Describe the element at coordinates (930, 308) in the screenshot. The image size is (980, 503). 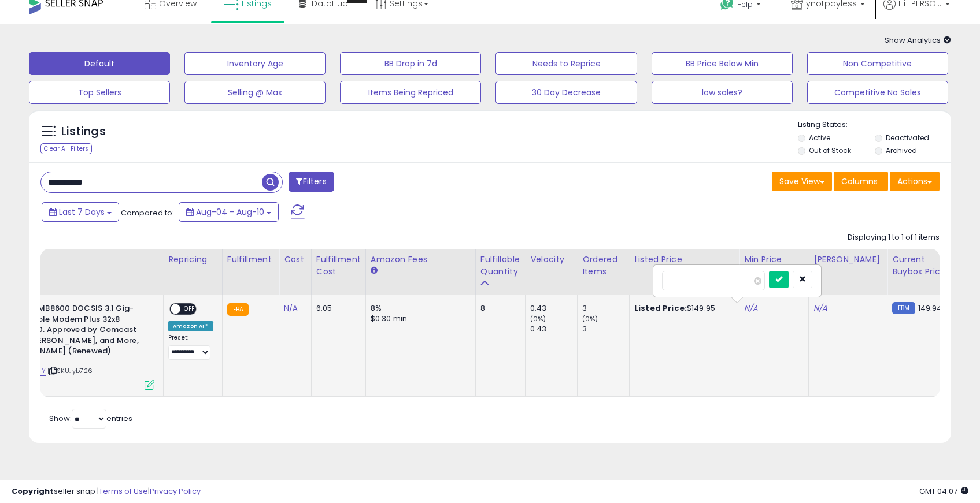
I see `span: 149.94` at that location.